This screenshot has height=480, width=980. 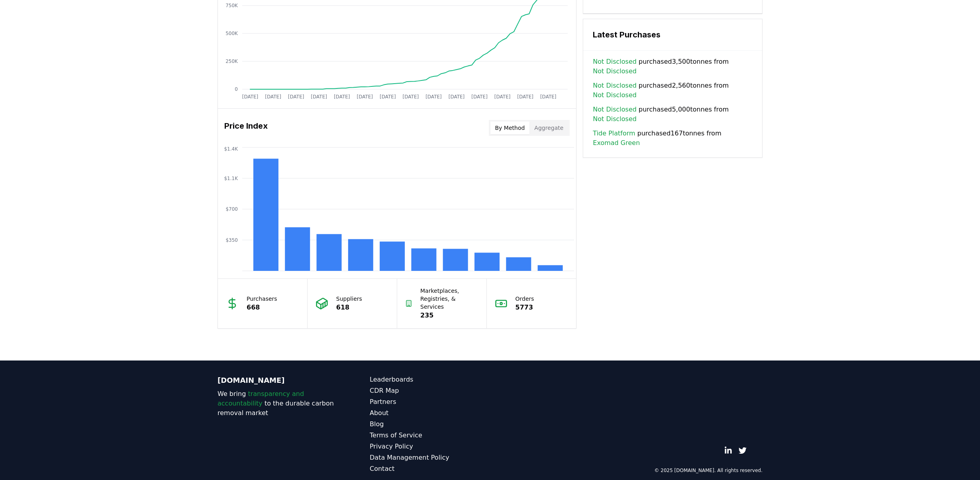 What do you see at coordinates (278, 403) in the screenshot?
I see `p: We bring to the durable carbon removal market` at bounding box center [278, 403].